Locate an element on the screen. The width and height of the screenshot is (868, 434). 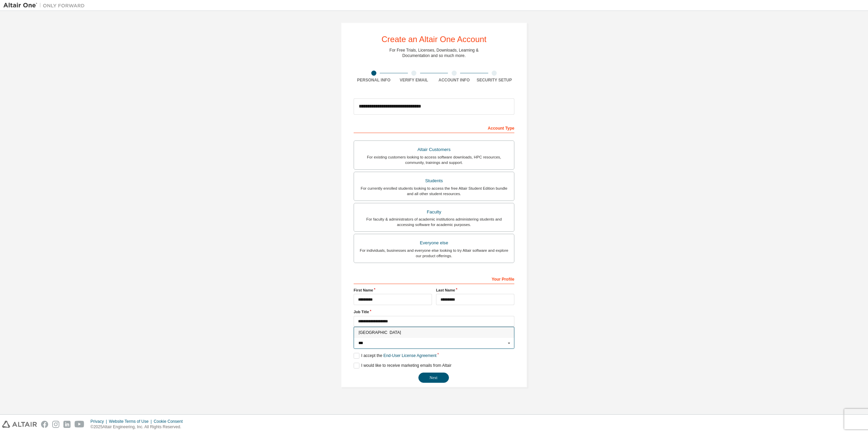
div: Personal Info is located at coordinates (373, 80).